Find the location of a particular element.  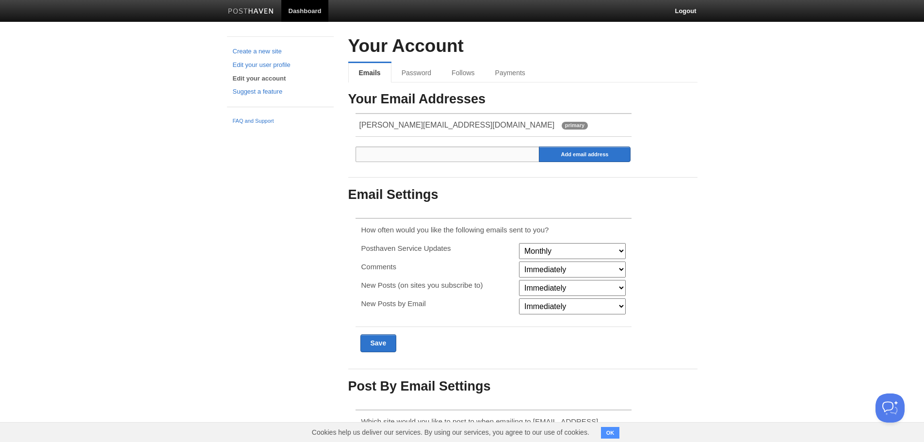

p: New Posts by Email is located at coordinates (437, 303).